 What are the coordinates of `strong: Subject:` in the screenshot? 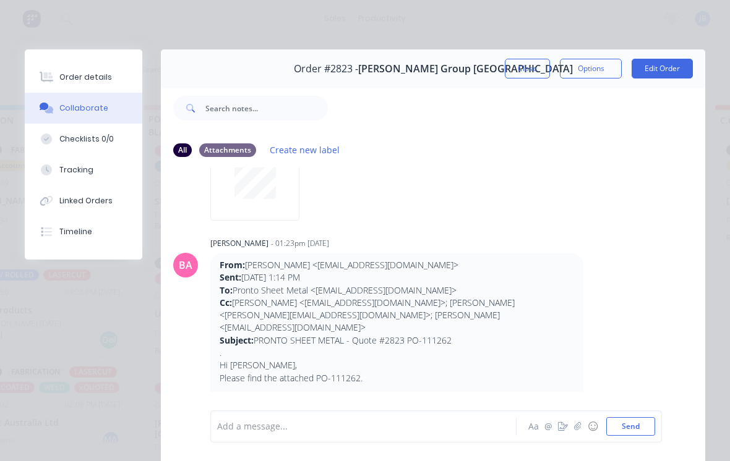 It's located at (236, 340).